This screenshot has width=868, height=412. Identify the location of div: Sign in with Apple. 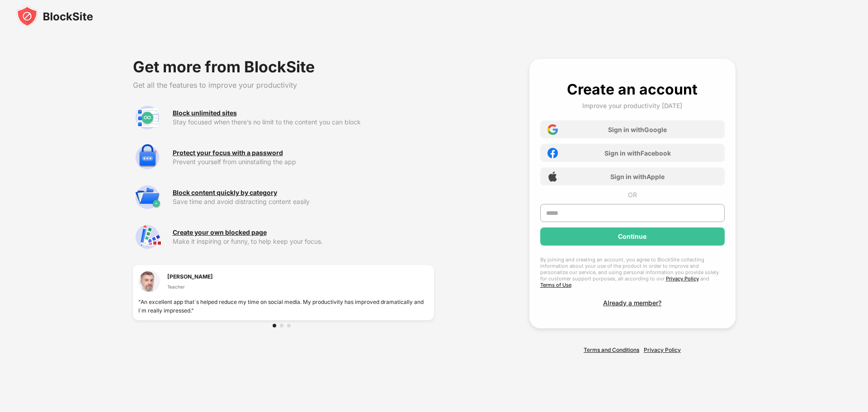
(637, 176).